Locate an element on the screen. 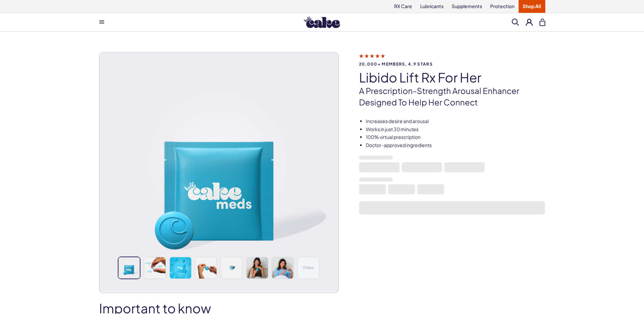  li: Doctor-approved ingredients is located at coordinates (456, 146).